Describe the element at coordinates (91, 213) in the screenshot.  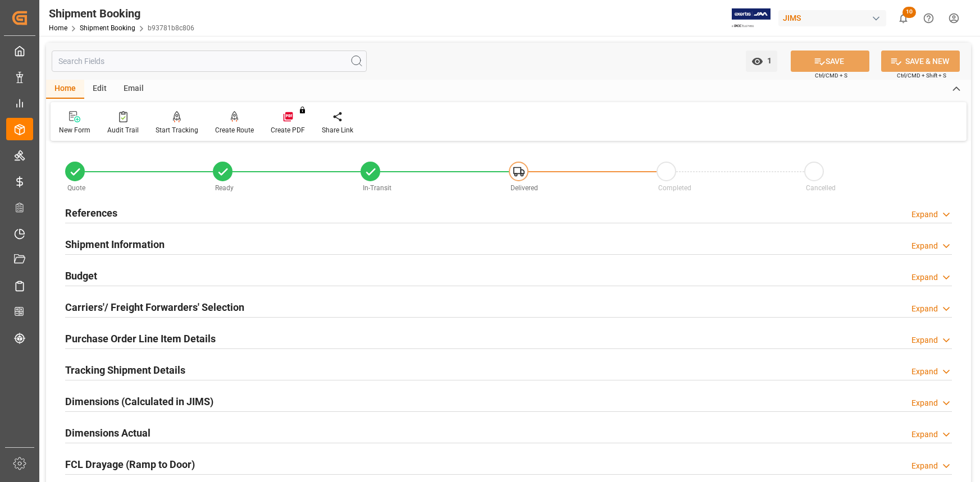
I see `h2: References` at that location.